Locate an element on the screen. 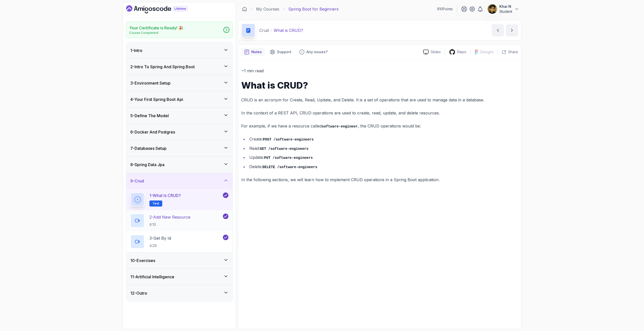  button: Share is located at coordinates (508, 52).